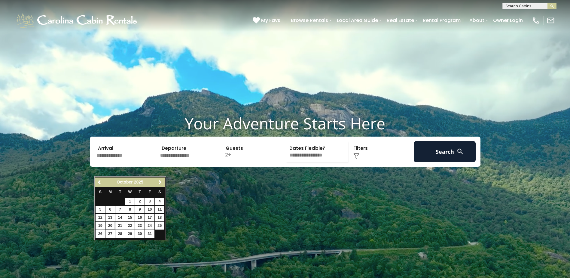  Describe the element at coordinates (477, 20) in the screenshot. I see `a: About` at that location.